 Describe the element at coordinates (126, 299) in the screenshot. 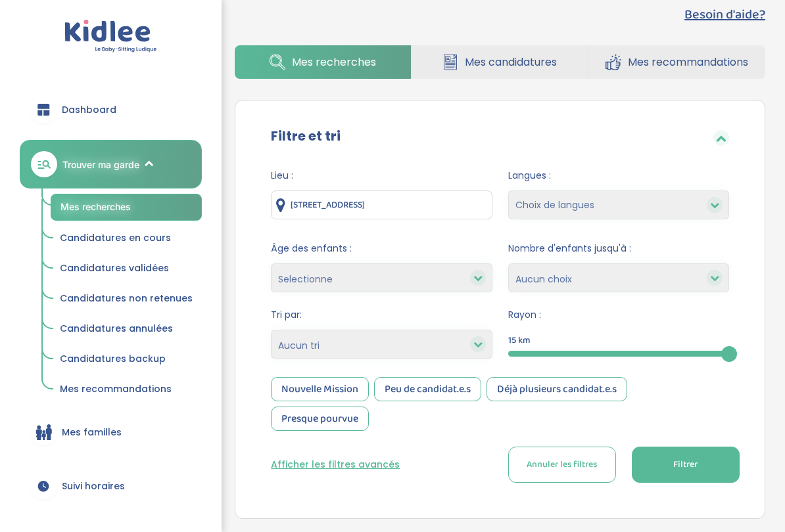

I see `a: Candidatures non retenues` at that location.